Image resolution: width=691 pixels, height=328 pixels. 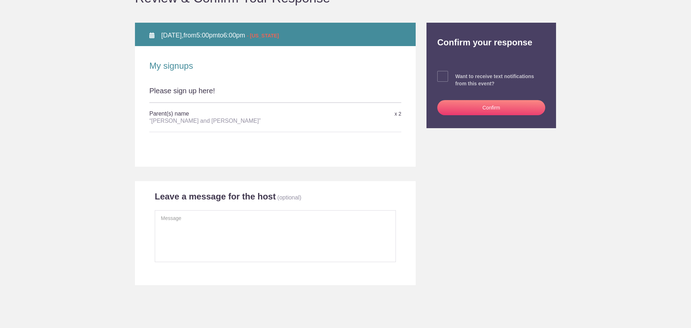 What do you see at coordinates (491, 35) in the screenshot?
I see `h2: Confirm your response` at bounding box center [491, 35].